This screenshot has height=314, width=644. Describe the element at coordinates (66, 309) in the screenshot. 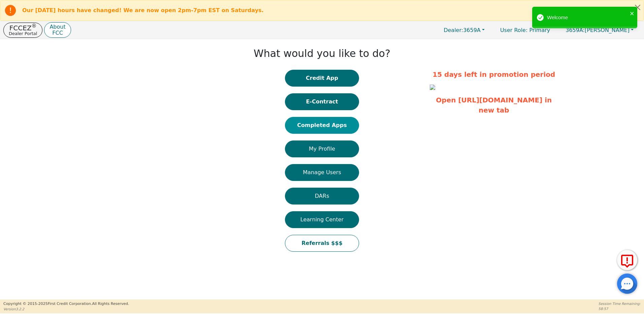

I see `p: Version 3.2.2` at that location.